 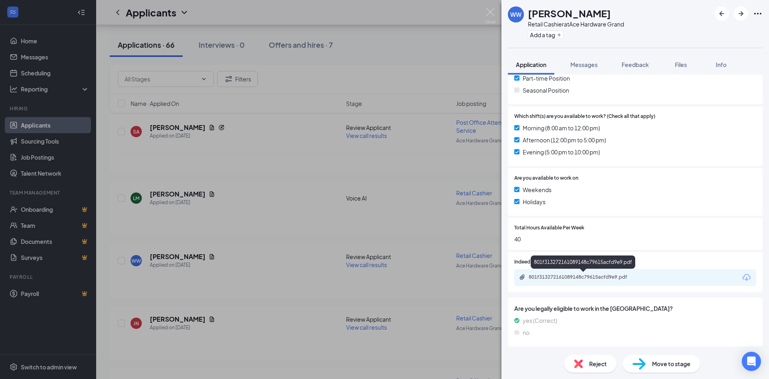 I want to click on span: Evening (5:00 pm to 10:00 pm), so click(x=561, y=152).